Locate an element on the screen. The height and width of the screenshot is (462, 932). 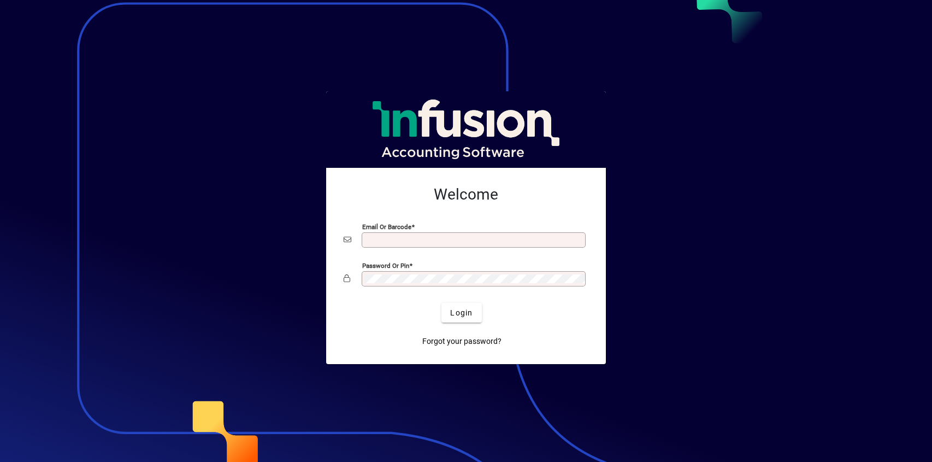
span: Forgot your password? is located at coordinates (462, 341).